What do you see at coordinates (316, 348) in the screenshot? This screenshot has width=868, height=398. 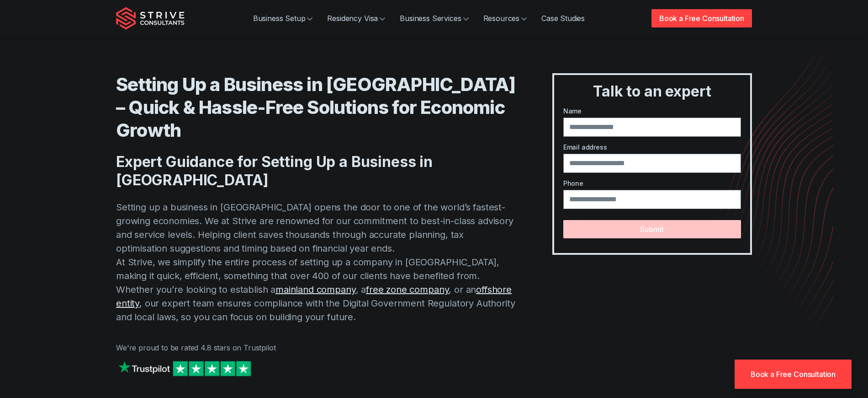 I see `p: We're proud to be rated 4.8 stars on Trustpilot` at bounding box center [316, 348].